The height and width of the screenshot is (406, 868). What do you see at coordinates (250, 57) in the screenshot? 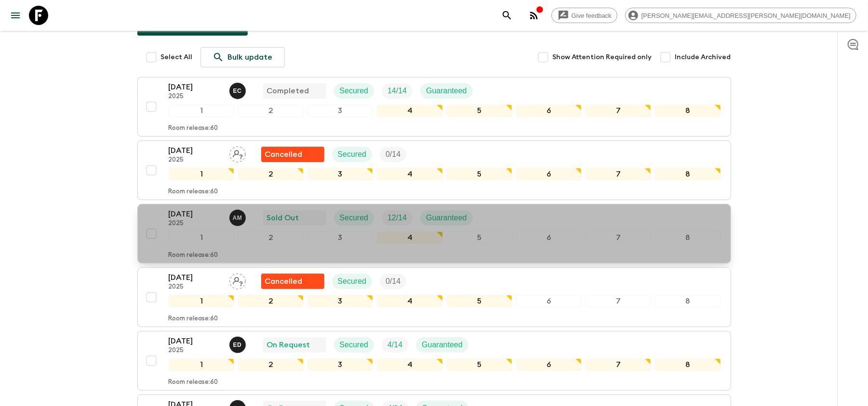
I see `p: Bulk update` at bounding box center [250, 57].